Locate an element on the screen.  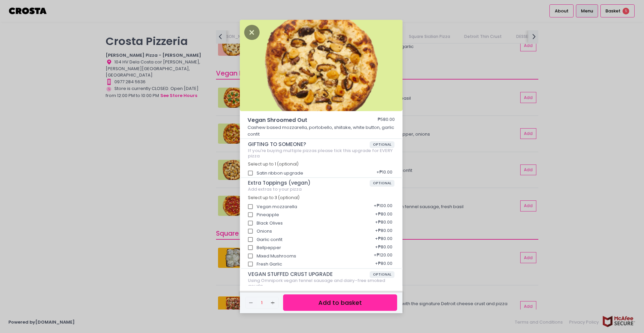
div: If you're buying multiple pizzas please tick this upgrade for EVERY pizza is located at coordinates (321, 153).